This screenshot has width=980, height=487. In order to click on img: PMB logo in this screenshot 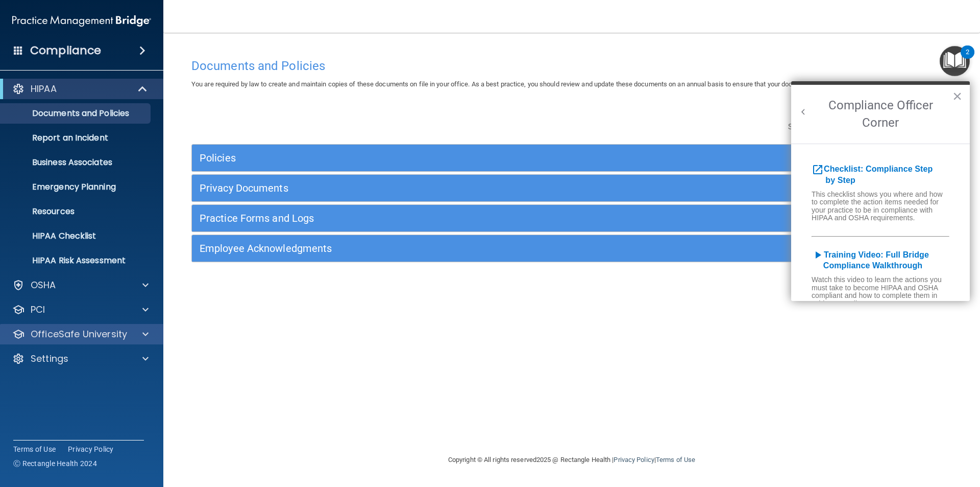, I will do `click(81, 21)`.